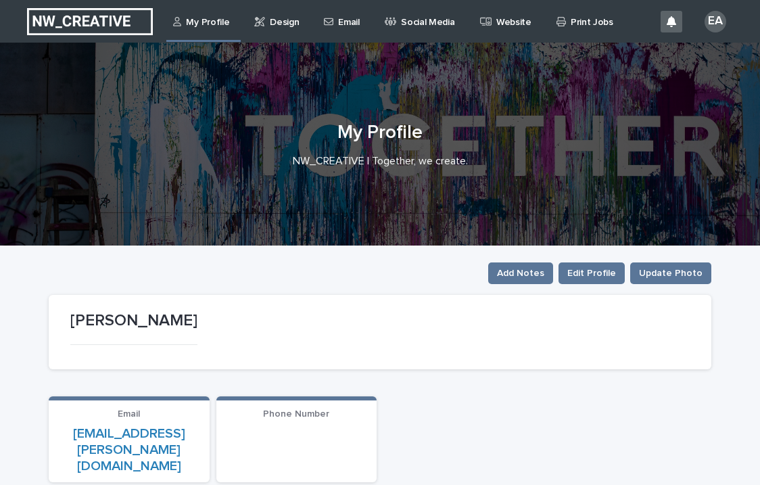 This screenshot has width=760, height=485. I want to click on span: Add Notes, so click(520, 273).